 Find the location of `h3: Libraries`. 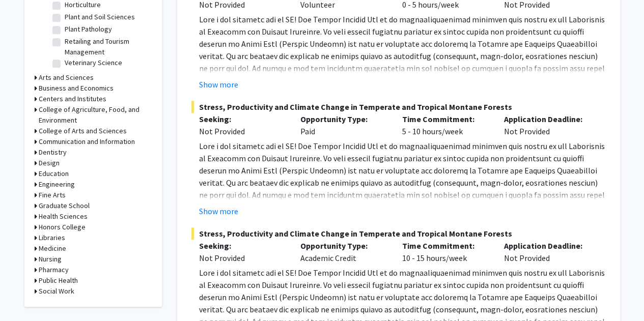

h3: Libraries is located at coordinates (52, 237).